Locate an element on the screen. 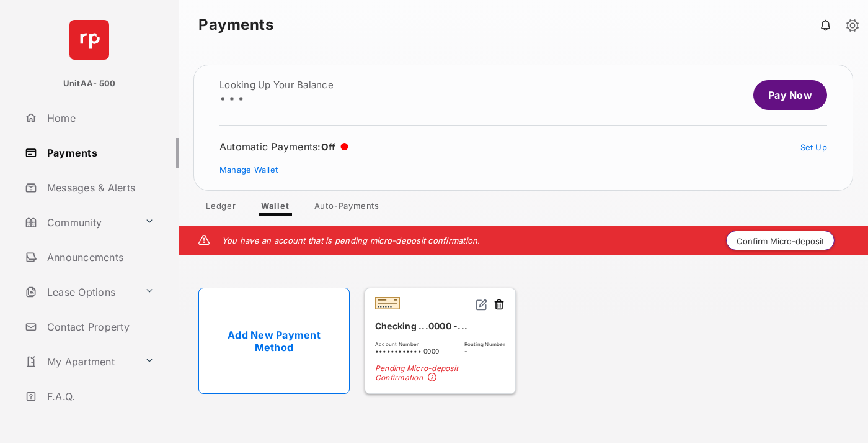  a: F.A.Q. is located at coordinates (99, 396).